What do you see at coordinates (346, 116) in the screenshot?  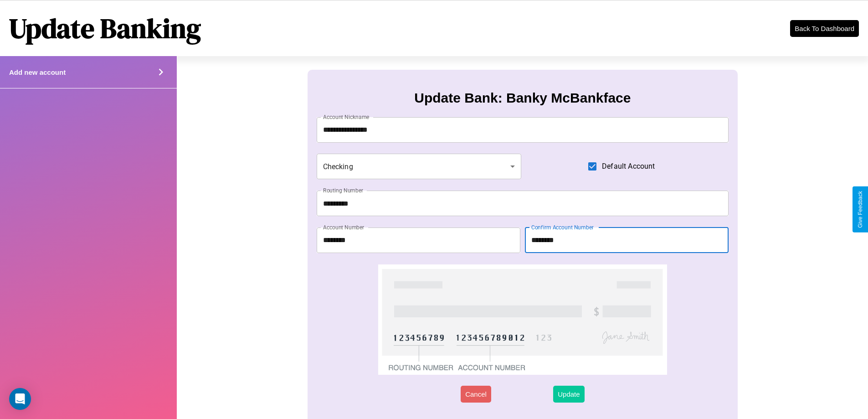 I see `label: Account Nickname` at bounding box center [346, 116].